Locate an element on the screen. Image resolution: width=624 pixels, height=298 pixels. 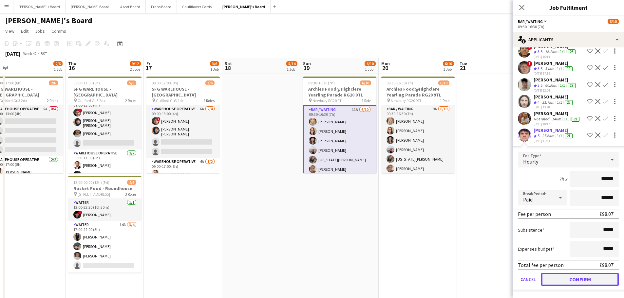
a: View is located at coordinates (10, 31).